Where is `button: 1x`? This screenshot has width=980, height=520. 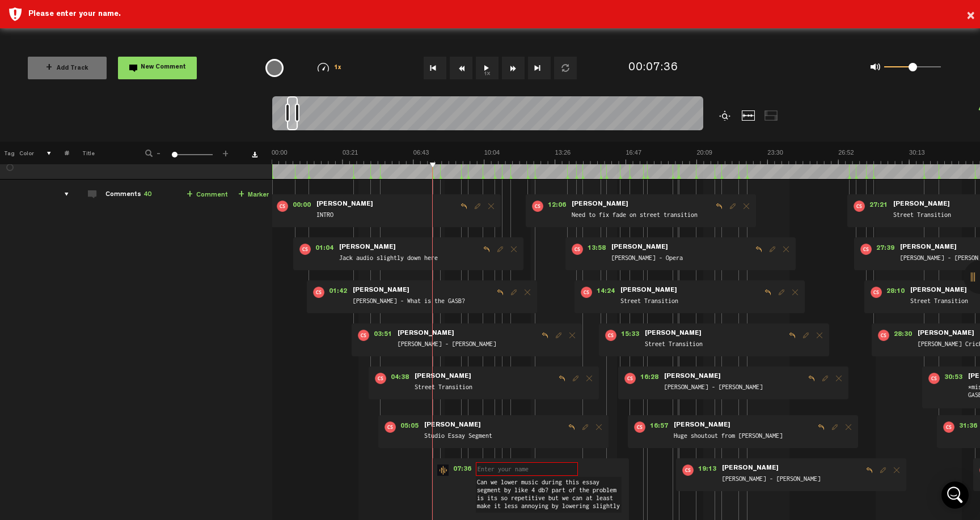 button: 1x is located at coordinates (487, 68).